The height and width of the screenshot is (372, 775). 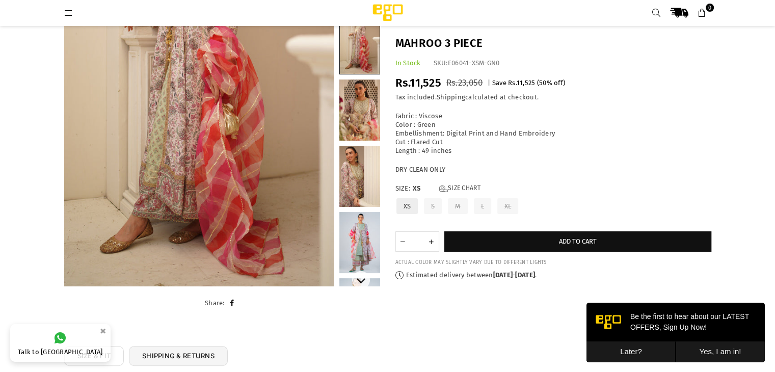 What do you see at coordinates (656, 13) in the screenshot?
I see `a: Search` at bounding box center [656, 13].